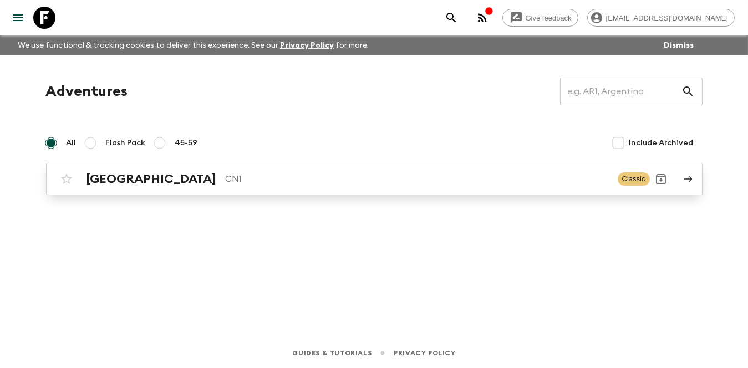 This screenshot has width=748, height=368. What do you see at coordinates (18, 18) in the screenshot?
I see `button: menu` at bounding box center [18, 18].